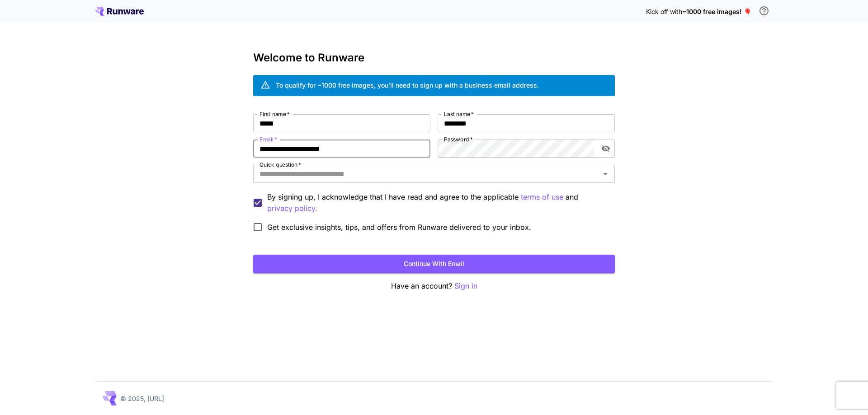 The image size is (868, 415). I want to click on span: Get exclusive insights, tips, and offers from Runware delivered to your inbox., so click(399, 227).